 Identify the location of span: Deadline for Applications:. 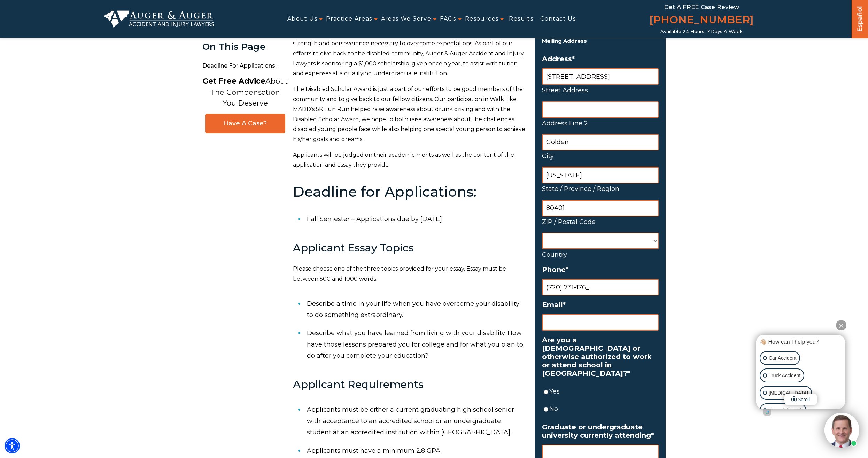
(245, 66).